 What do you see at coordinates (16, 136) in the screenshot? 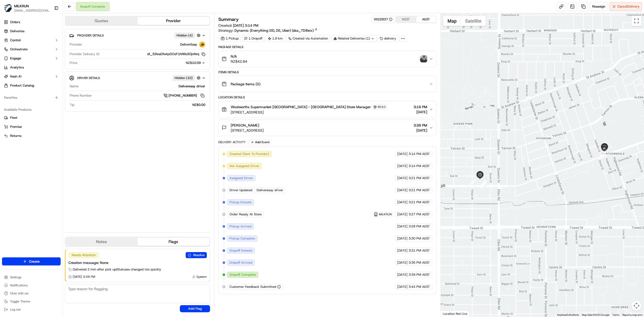
I see `span: Returns` at bounding box center [16, 136].